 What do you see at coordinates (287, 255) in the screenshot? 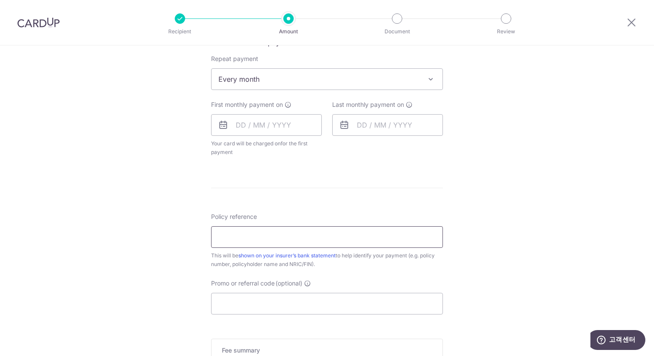
I see `a: shown on your insurer’s bank statement` at bounding box center [287, 255].